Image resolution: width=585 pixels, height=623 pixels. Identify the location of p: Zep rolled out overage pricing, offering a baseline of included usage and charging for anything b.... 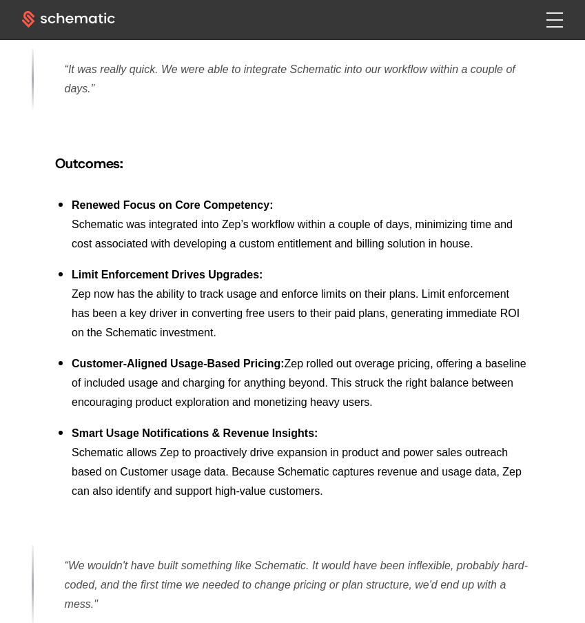
(300, 383).